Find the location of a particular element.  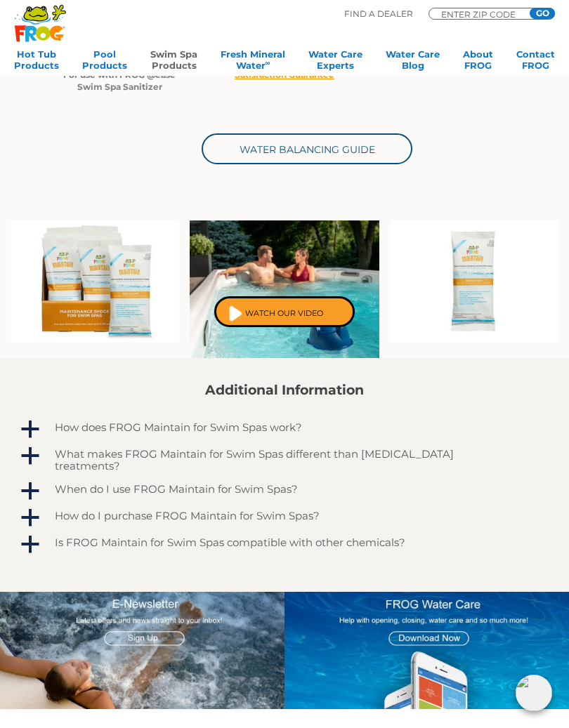

img: App Graphic is located at coordinates (426, 651).